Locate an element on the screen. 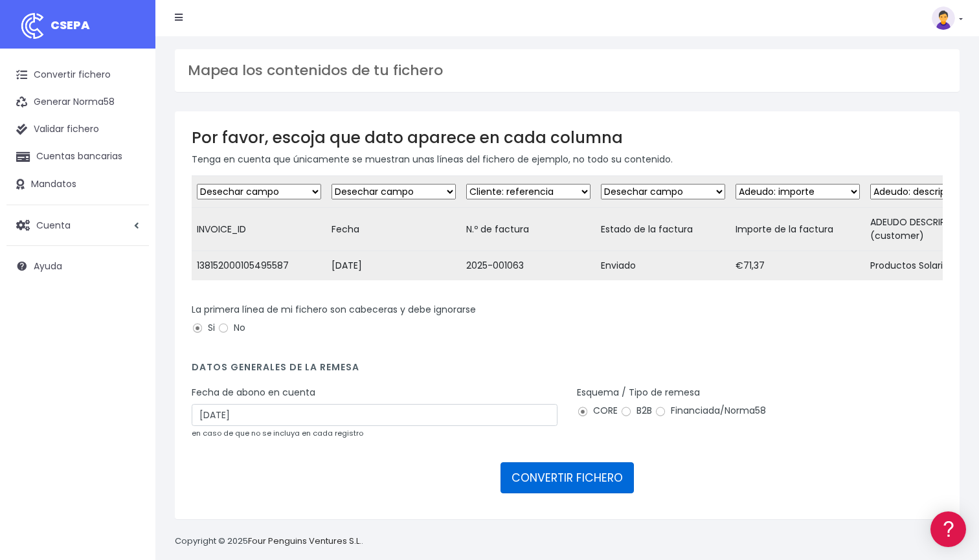 The height and width of the screenshot is (560, 979). td: Fecha is located at coordinates (394, 229).